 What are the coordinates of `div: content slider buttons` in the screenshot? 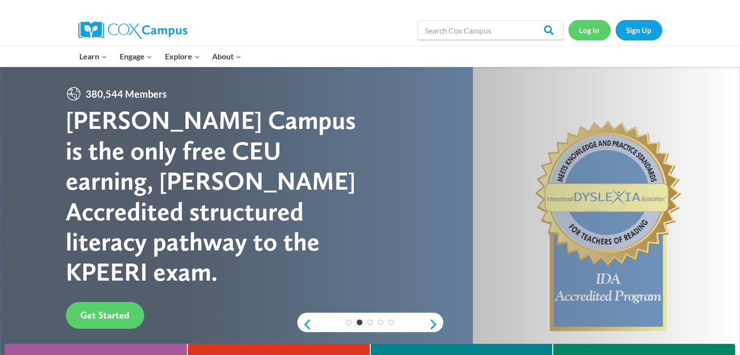 It's located at (370, 324).